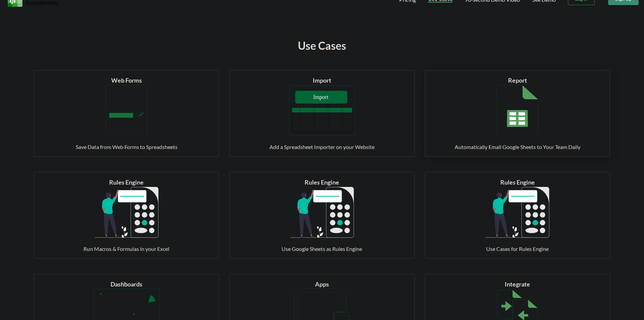 The height and width of the screenshot is (320, 644). I want to click on div: Save Data from Web Forms to Spreadsheets, so click(126, 147).